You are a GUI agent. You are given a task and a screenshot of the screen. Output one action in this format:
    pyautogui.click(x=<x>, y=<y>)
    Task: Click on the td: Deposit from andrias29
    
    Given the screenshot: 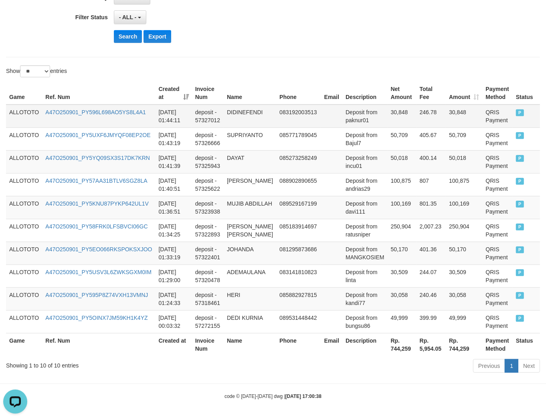 What is the action you would take?
    pyautogui.click(x=365, y=184)
    